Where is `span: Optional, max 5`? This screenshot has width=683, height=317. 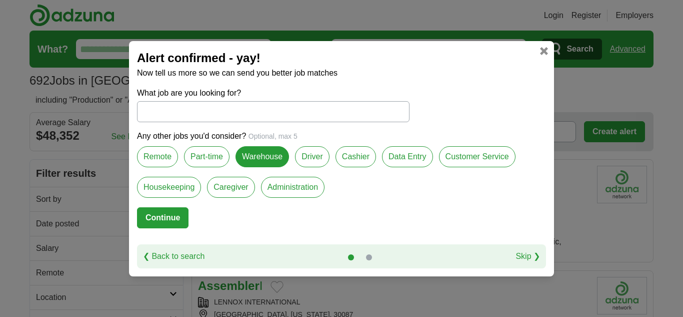
span: Optional, max 5 is located at coordinates (273, 136).